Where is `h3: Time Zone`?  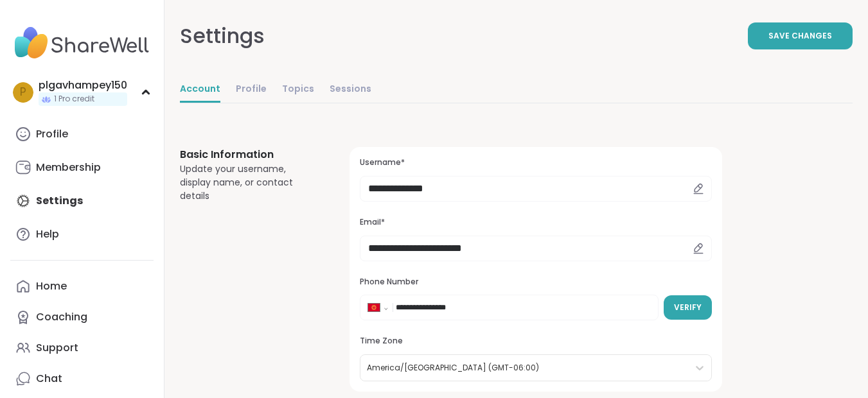 h3: Time Zone is located at coordinates (536, 341).